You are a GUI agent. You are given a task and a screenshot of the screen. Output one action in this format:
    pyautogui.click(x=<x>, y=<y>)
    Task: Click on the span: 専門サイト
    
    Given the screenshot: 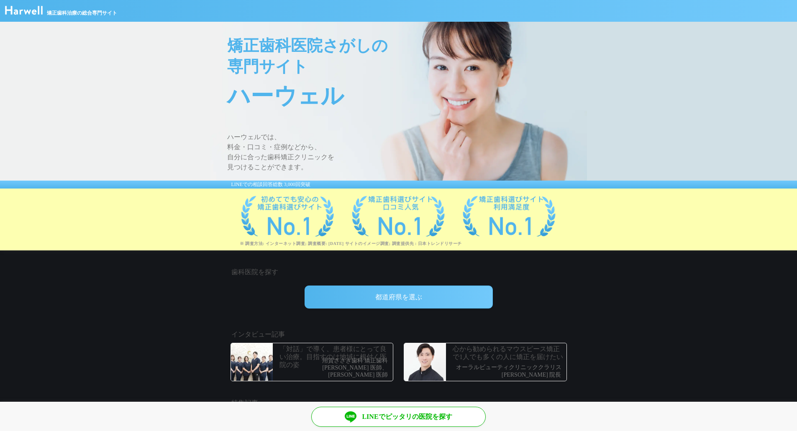 What is the action you would take?
    pyautogui.click(x=407, y=66)
    